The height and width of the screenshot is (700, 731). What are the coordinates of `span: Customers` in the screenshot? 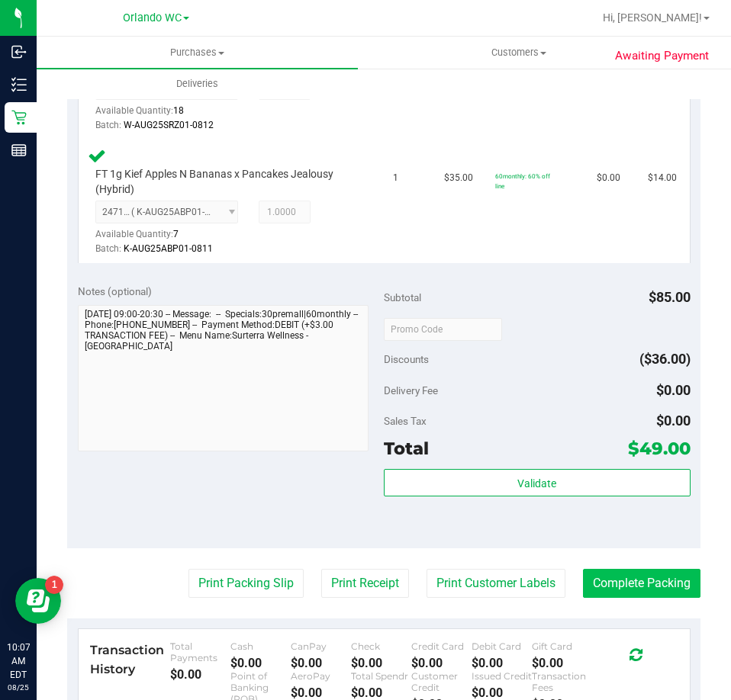 It's located at (518, 53).